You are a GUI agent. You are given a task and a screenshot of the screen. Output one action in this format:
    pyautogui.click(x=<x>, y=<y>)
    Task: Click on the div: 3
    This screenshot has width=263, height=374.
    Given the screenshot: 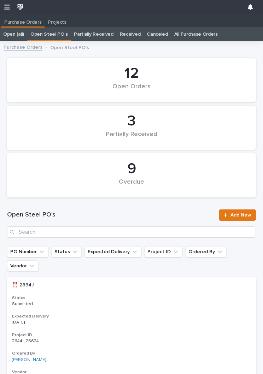 What is the action you would take?
    pyautogui.click(x=131, y=121)
    